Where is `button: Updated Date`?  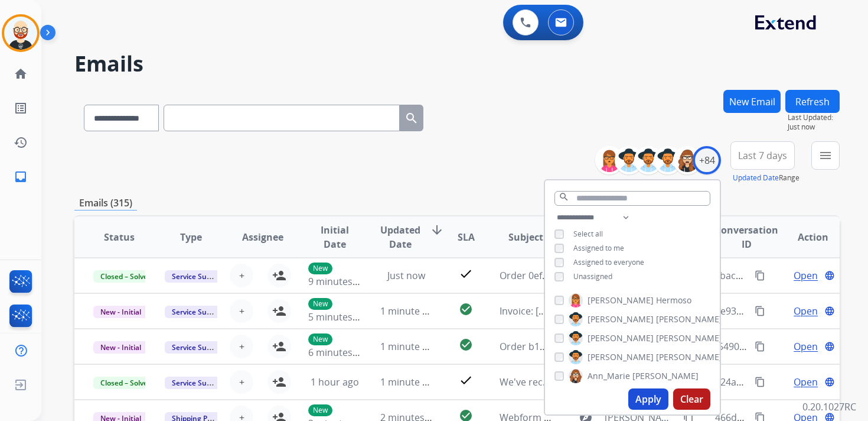
button: Updated Date is located at coordinates (756, 178).